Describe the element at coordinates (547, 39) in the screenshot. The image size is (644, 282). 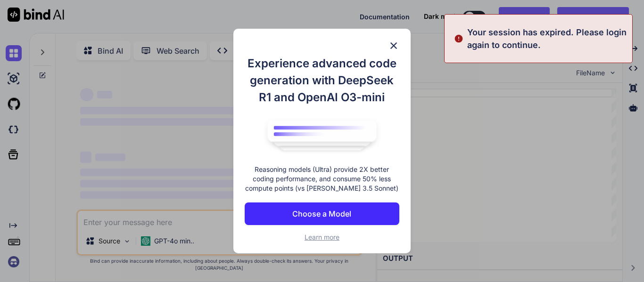
I see `p: Your session has expired. Please login again to continue.` at that location.